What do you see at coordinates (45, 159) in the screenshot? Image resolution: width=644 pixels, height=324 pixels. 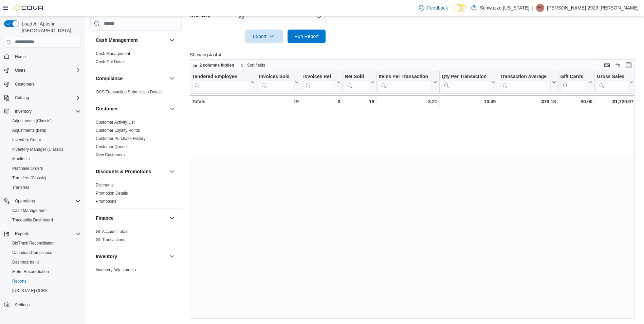 I see `span: Manifests` at bounding box center [45, 159].